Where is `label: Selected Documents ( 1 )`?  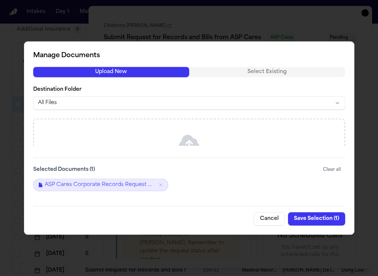 label: Selected Documents ( 1 ) is located at coordinates (64, 170).